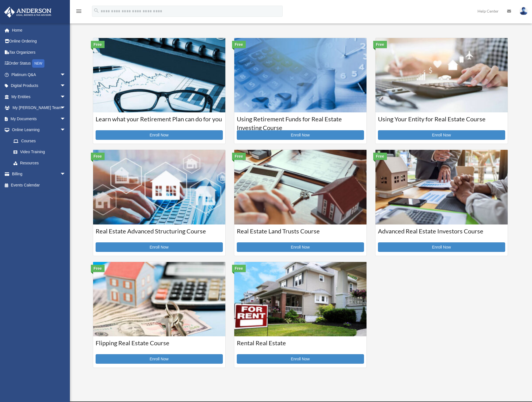 The height and width of the screenshot is (402, 532). I want to click on div: NEW, so click(38, 63).